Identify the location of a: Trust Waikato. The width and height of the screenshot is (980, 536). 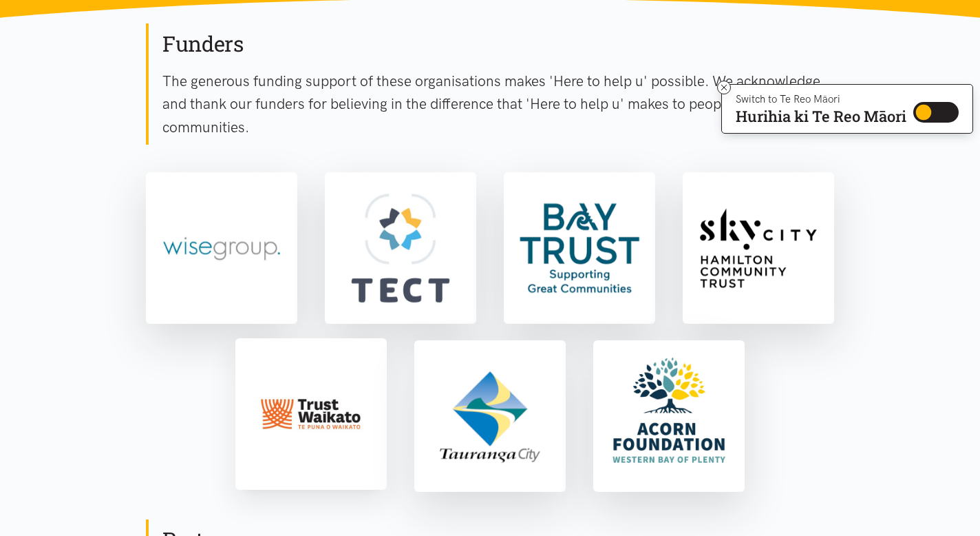
(311, 416).